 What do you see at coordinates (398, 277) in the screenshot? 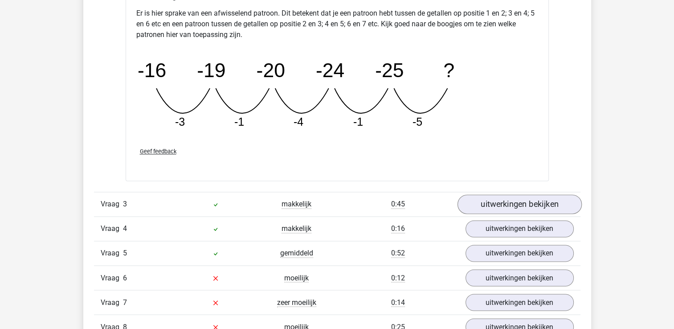
I see `span: 0:12` at bounding box center [398, 277].